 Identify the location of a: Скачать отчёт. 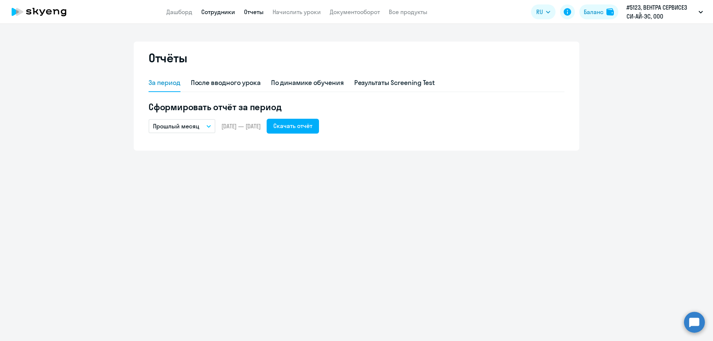
(293, 126).